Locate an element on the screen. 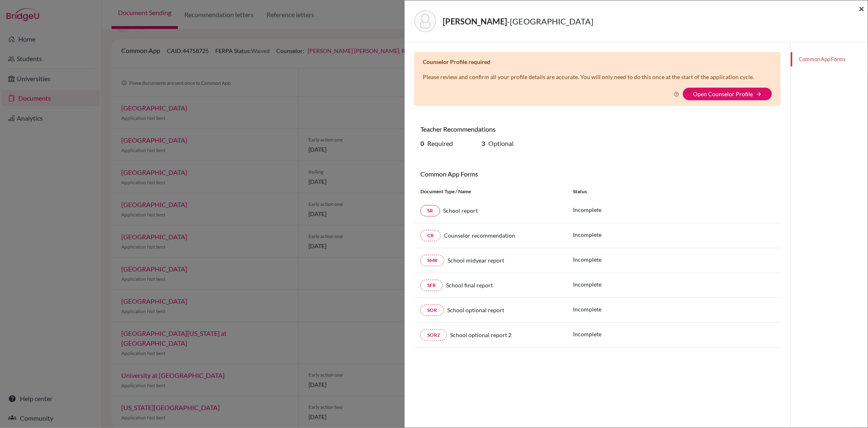  a: Common App Forms is located at coordinates (829, 59).